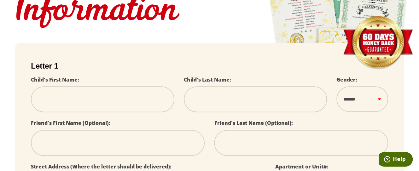 This screenshot has height=171, width=419. Describe the element at coordinates (209, 66) in the screenshot. I see `h2: Letter 1` at that location.